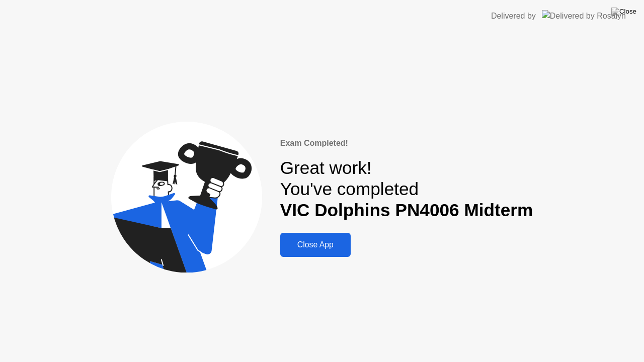 This screenshot has width=644, height=362. I want to click on b: VIC Dolphins PN4006 Midterm, so click(407, 210).